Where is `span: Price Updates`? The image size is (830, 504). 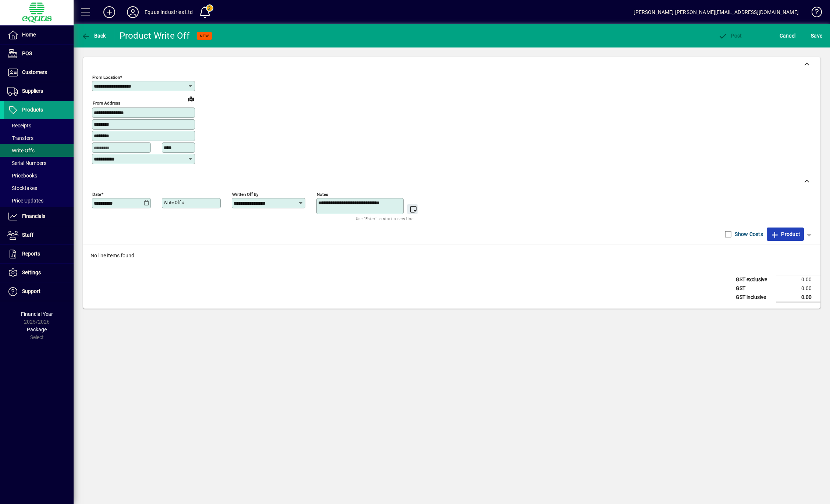 span: Price Updates is located at coordinates (25, 200).